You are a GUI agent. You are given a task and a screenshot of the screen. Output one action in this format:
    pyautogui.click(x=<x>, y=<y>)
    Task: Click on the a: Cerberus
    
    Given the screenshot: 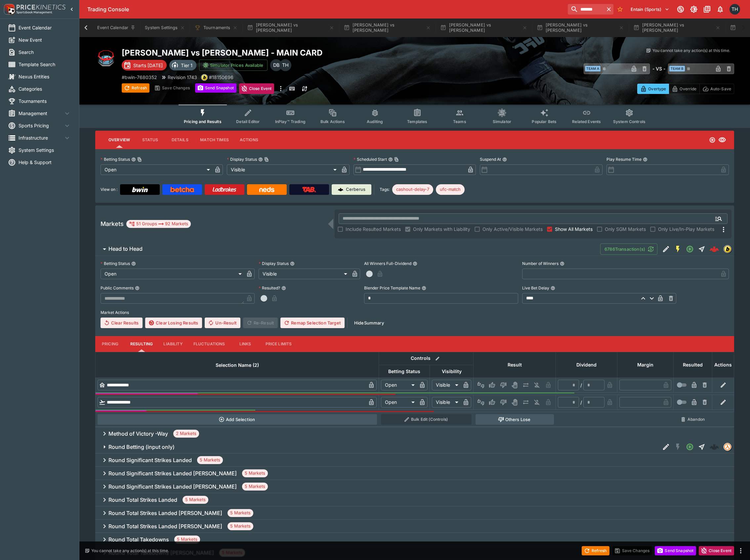 What is the action you would take?
    pyautogui.click(x=352, y=190)
    